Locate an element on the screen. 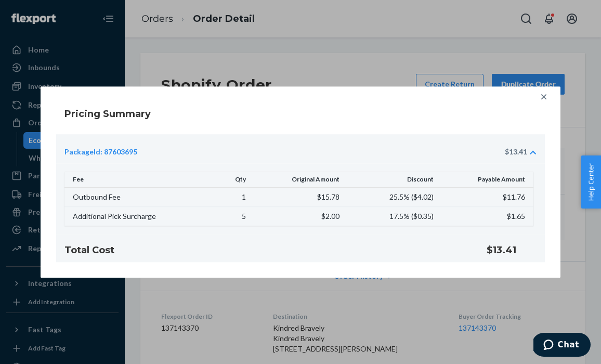 The image size is (601, 364). td: $2.00 is located at coordinates (299, 216).